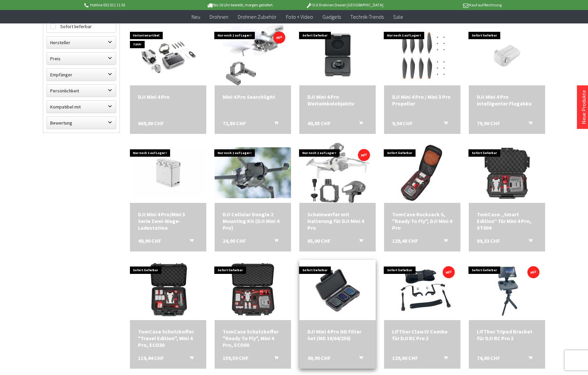 This screenshot has height=375, width=588. Describe the element at coordinates (337, 55) in the screenshot. I see `img: DJI Mini 4 Pro Weitwinkelobjektiv` at that location.